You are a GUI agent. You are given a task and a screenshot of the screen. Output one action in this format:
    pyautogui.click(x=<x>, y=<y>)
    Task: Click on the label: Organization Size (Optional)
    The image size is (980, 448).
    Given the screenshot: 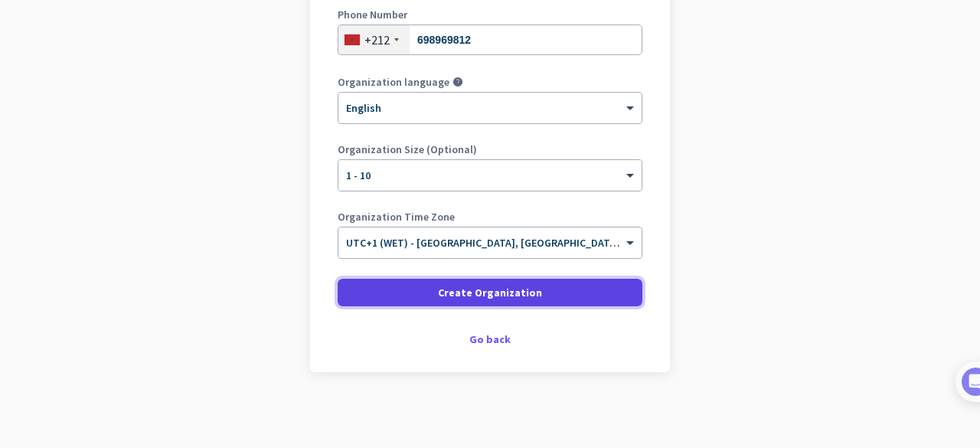 What is the action you would take?
    pyautogui.click(x=490, y=149)
    